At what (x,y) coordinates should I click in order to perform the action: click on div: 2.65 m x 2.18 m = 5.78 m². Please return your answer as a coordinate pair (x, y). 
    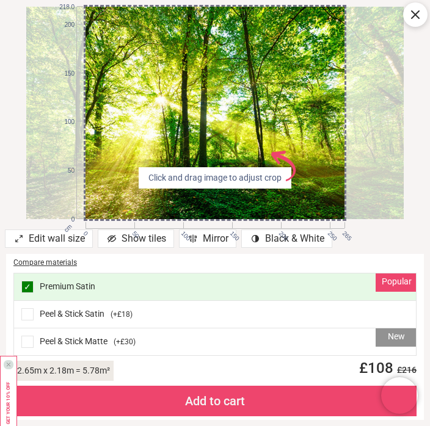
    Looking at the image, I should click on (63, 370).